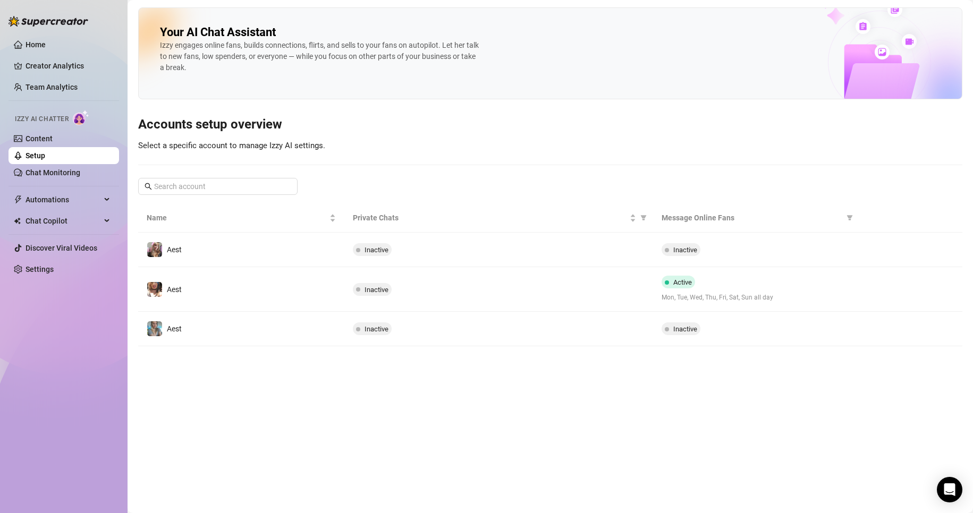 The height and width of the screenshot is (513, 973). I want to click on a: Discover Viral Videos, so click(61, 248).